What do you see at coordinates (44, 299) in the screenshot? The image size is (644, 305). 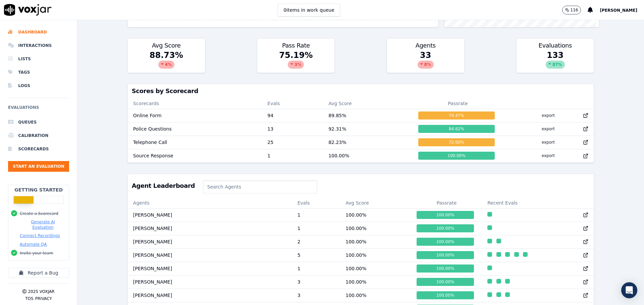 I see `button: Privacy` at bounding box center [44, 299].